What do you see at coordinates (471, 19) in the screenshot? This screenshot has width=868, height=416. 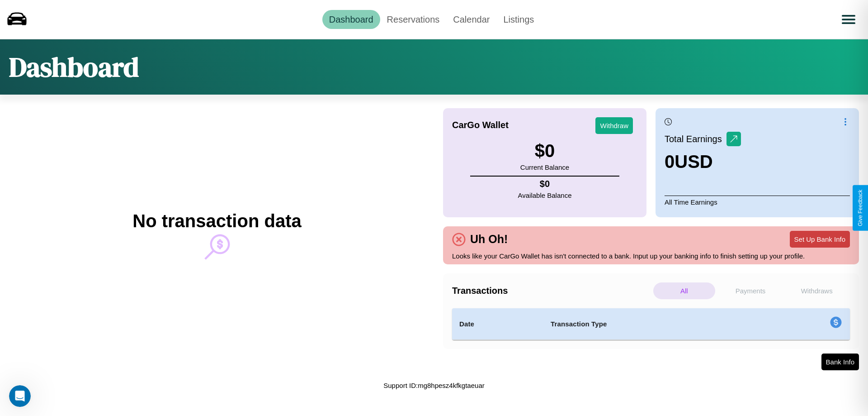 I see `a: Calendar` at bounding box center [471, 19].